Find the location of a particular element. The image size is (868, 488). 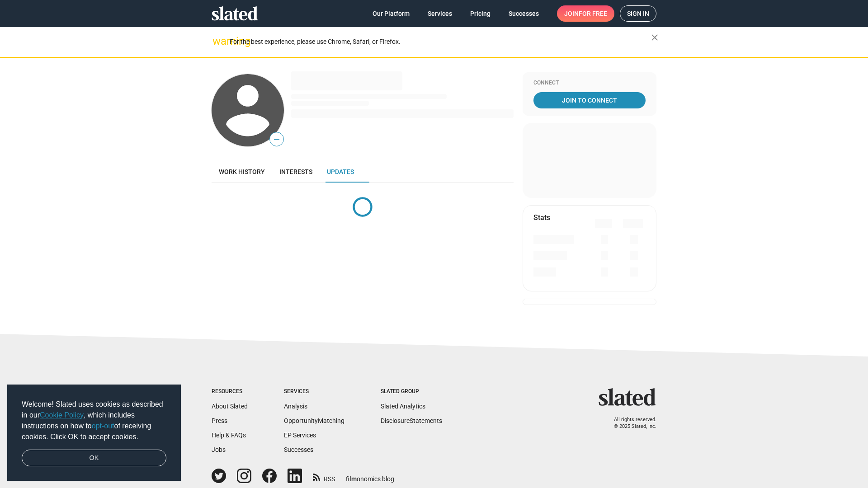

a: OpportunityMatching is located at coordinates (314, 420).